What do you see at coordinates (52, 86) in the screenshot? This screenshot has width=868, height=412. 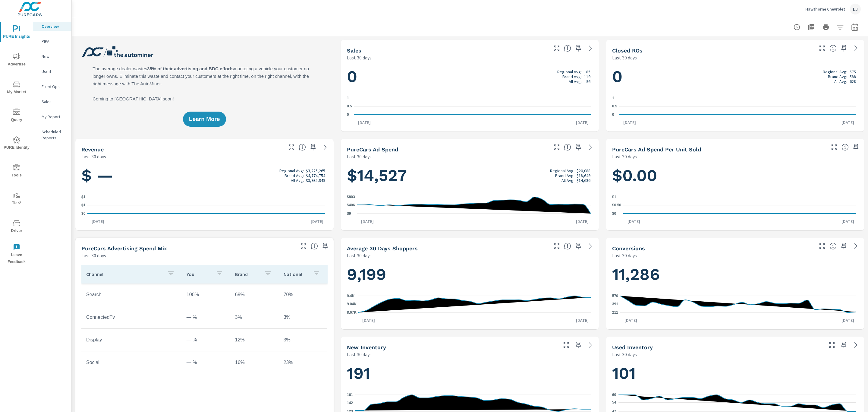 I see `div: Fixed Ops` at bounding box center [52, 86].